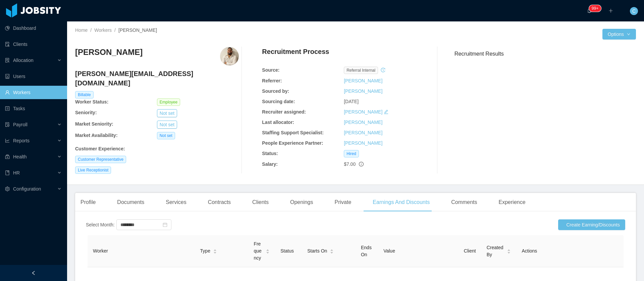 The image size is (644, 281). I want to click on i: icon: file-protect, so click(8, 125).